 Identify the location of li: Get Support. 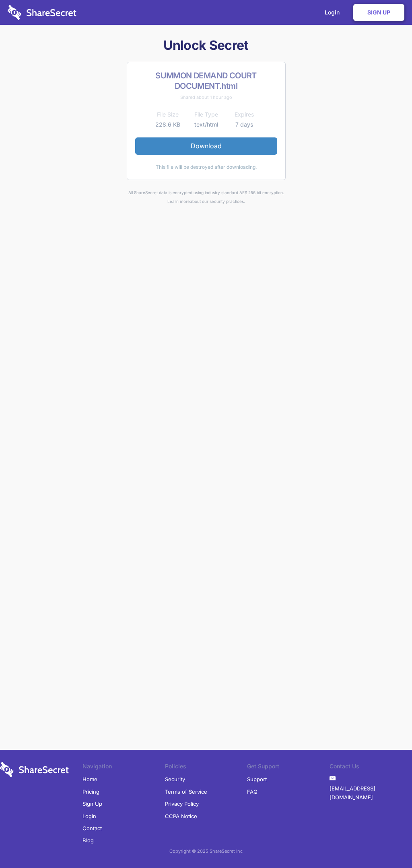
(288, 767).